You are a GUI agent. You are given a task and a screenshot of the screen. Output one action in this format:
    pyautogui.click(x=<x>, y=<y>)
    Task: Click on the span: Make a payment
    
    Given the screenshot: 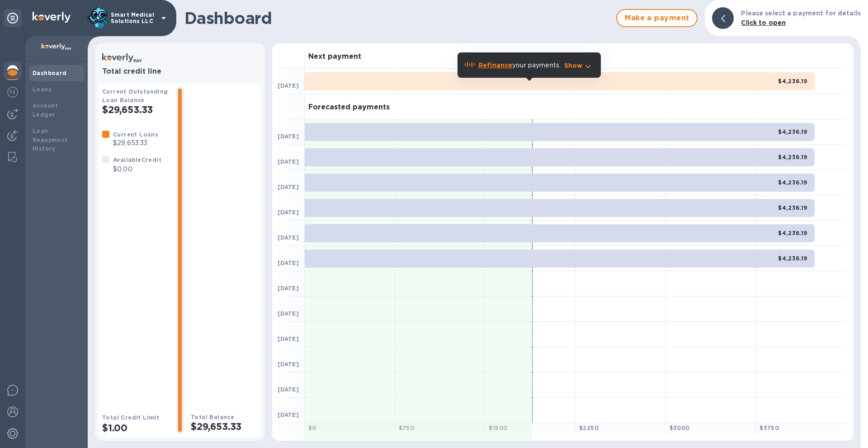 What is the action you would take?
    pyautogui.click(x=657, y=18)
    